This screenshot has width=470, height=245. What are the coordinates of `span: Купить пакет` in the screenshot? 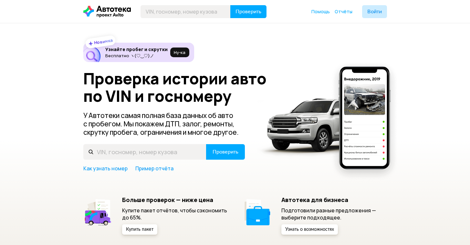 It's located at (140, 230).